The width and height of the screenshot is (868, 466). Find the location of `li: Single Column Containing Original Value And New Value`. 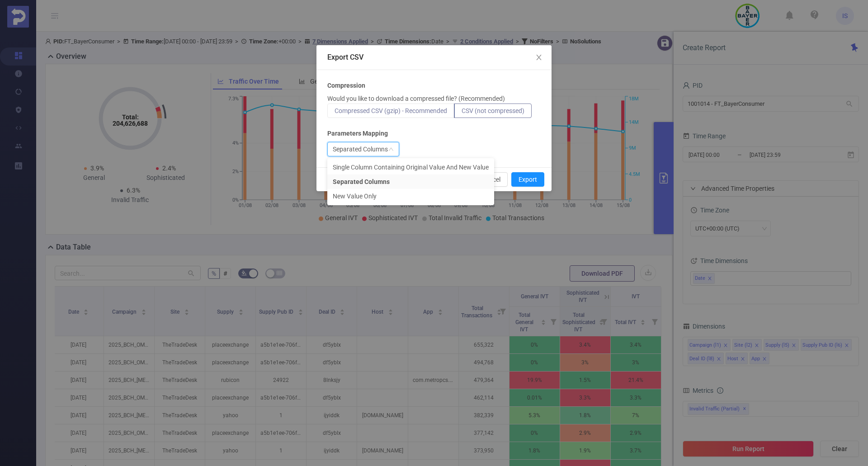

li: Single Column Containing Original Value And New Value is located at coordinates (411, 167).